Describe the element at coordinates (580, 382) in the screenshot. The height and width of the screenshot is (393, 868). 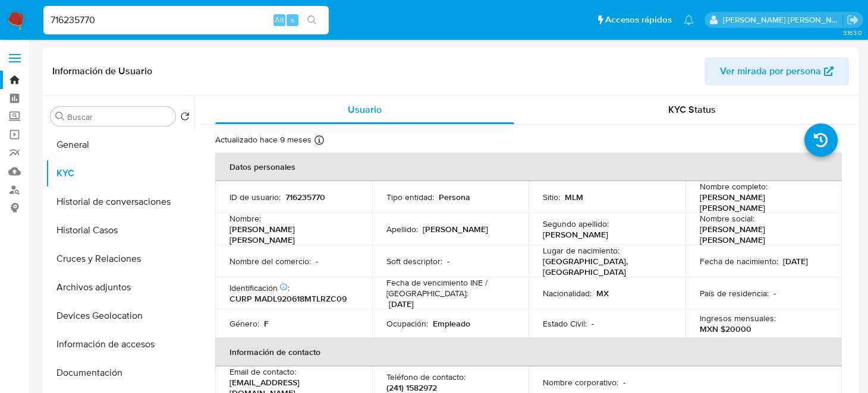
I see `p: Nombre corporativo :` at that location.